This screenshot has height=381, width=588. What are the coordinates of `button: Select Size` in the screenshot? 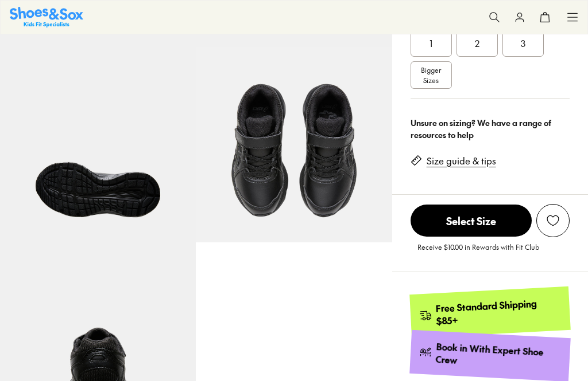 It's located at (471, 220).